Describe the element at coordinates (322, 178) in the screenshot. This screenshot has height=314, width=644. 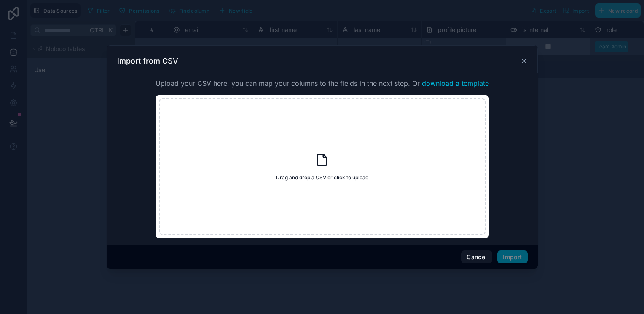
I see `span: Drag and drop a CSV or click to upload` at that location.